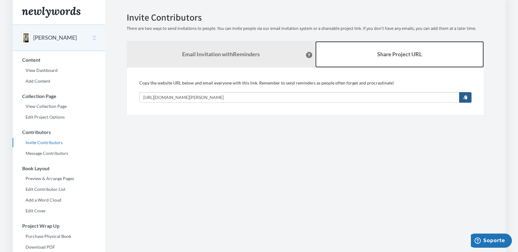  Describe the element at coordinates (59, 211) in the screenshot. I see `a: Edit Cover` at that location.